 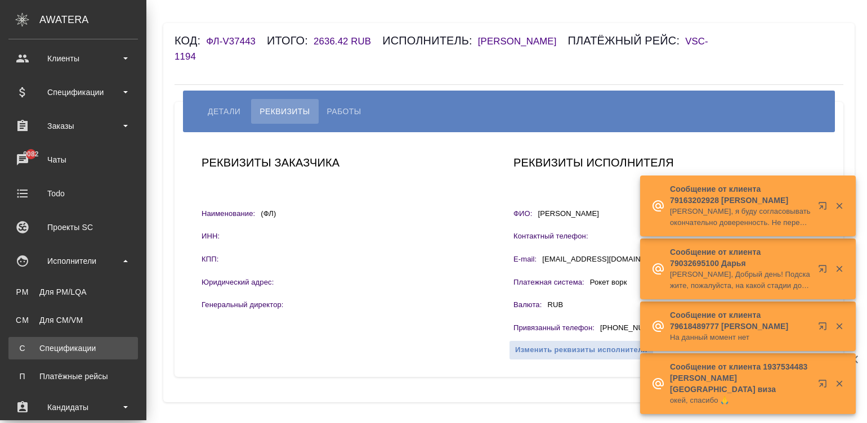 What do you see at coordinates (93, 20) in the screenshot?
I see `div: AWATERA` at bounding box center [93, 20].